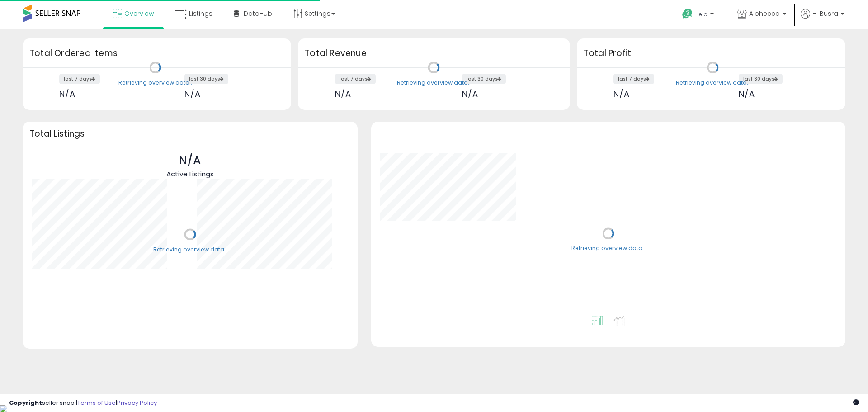 Image resolution: width=868 pixels, height=412 pixels. Describe the element at coordinates (83, 403) in the screenshot. I see `div: seller snap | |` at that location.